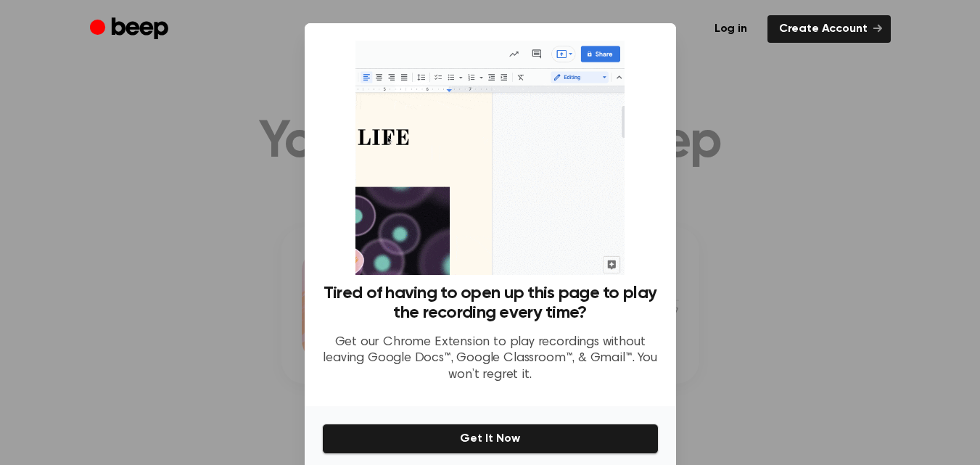 The width and height of the screenshot is (980, 465). Describe the element at coordinates (731, 29) in the screenshot. I see `a: Log in` at that location.